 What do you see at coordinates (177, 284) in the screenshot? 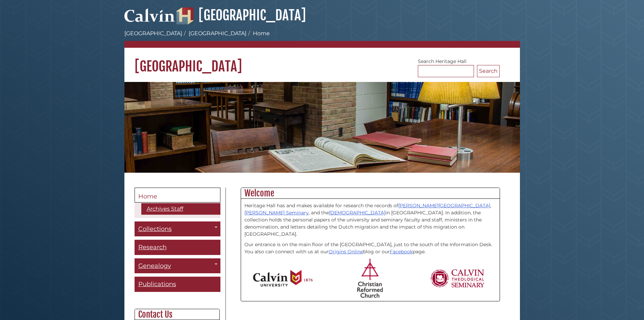
I see `a: Publications` at bounding box center [177, 284].